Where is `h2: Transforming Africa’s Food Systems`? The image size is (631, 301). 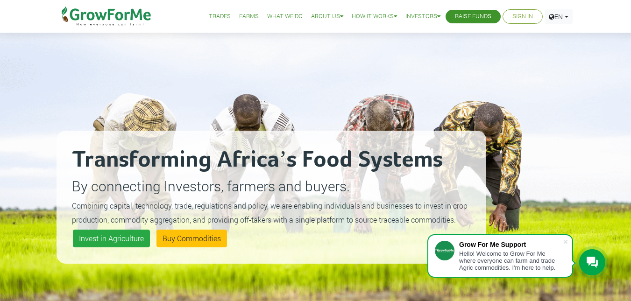 h2: Transforming Africa’s Food Systems is located at coordinates (271, 160).